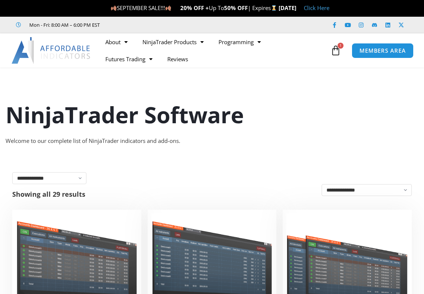 This screenshot has width=424, height=294. What do you see at coordinates (194, 8) in the screenshot?
I see `span: SEPTEMBER SALE!!! Up To | Expires` at bounding box center [194, 8].